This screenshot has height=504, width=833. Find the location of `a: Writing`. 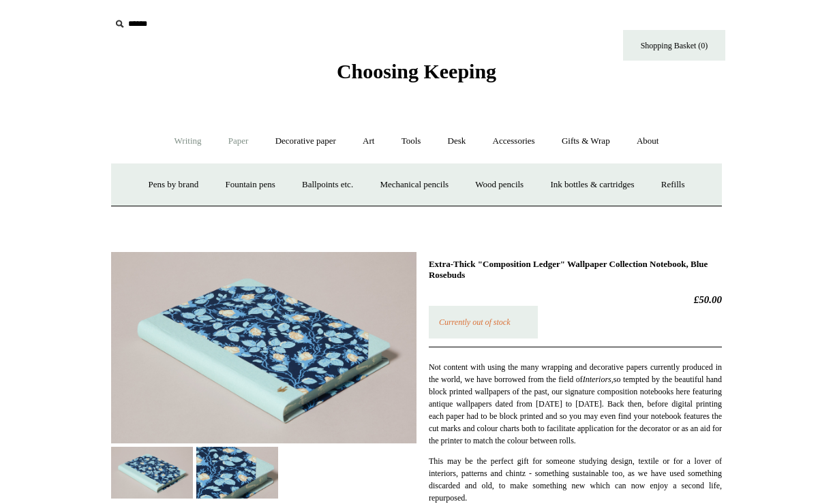

a: Writing is located at coordinates (188, 141).